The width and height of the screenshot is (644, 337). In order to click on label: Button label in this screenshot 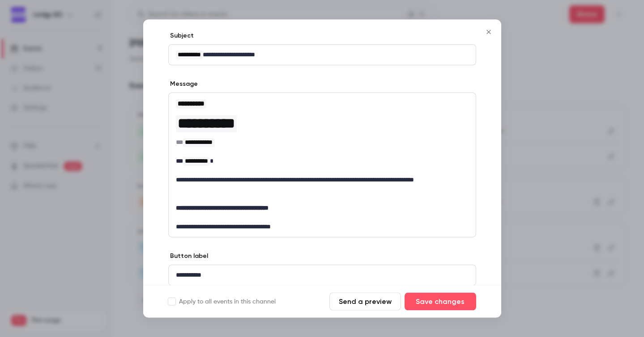, I will do `click(188, 257)`.